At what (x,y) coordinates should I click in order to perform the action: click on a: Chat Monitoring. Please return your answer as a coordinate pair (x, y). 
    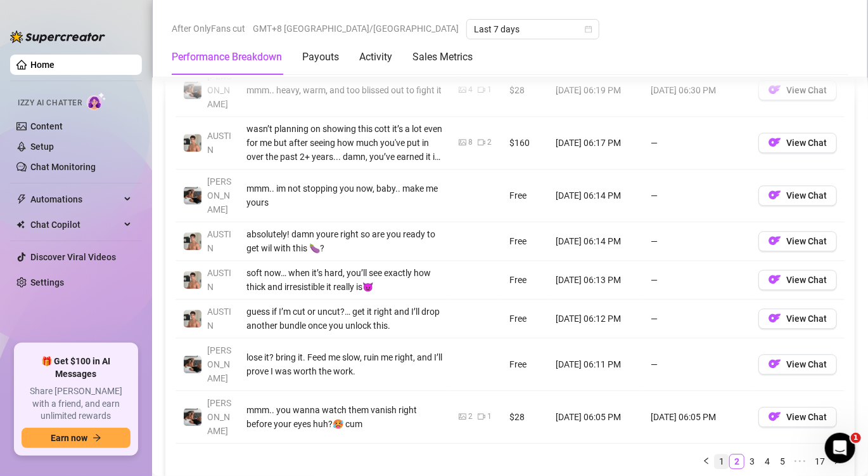
    Looking at the image, I should click on (63, 166).